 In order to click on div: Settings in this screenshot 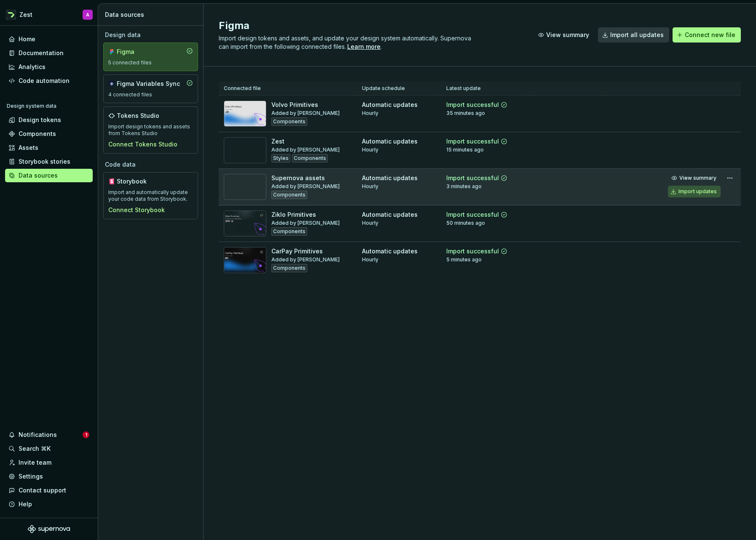, I will do `click(31, 477)`.